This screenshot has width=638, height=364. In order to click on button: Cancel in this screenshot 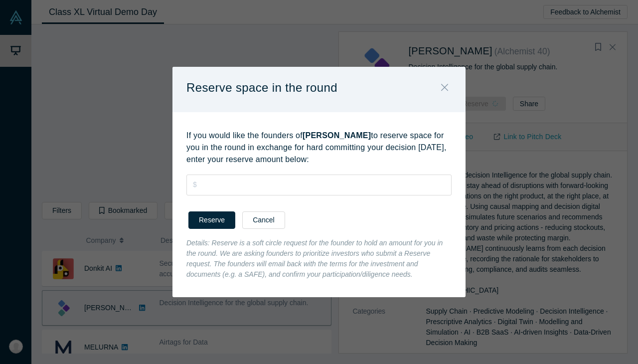, I will do `click(264, 220)`.